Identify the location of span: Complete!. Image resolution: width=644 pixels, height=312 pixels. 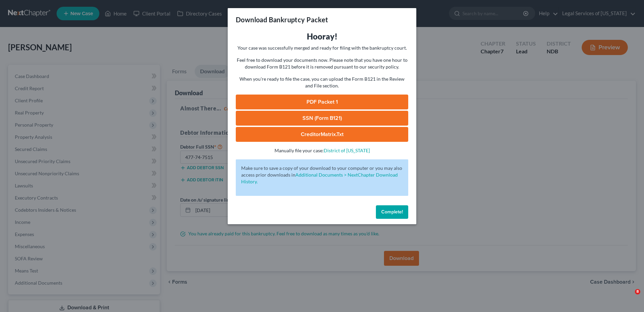
(392, 212).